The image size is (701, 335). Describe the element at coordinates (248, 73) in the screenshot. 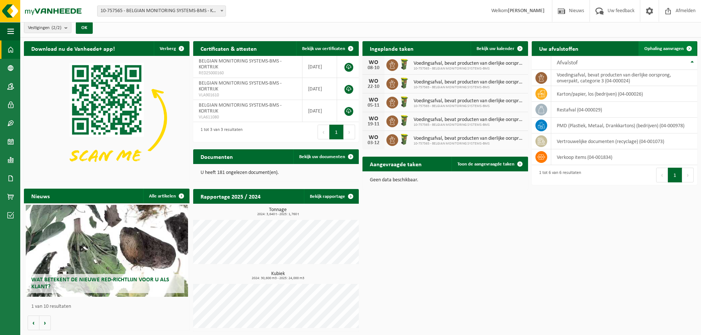

I see `span: RED25000160` at that location.